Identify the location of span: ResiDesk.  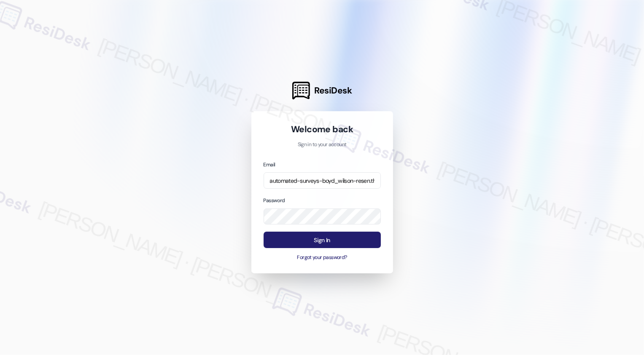
(333, 91).